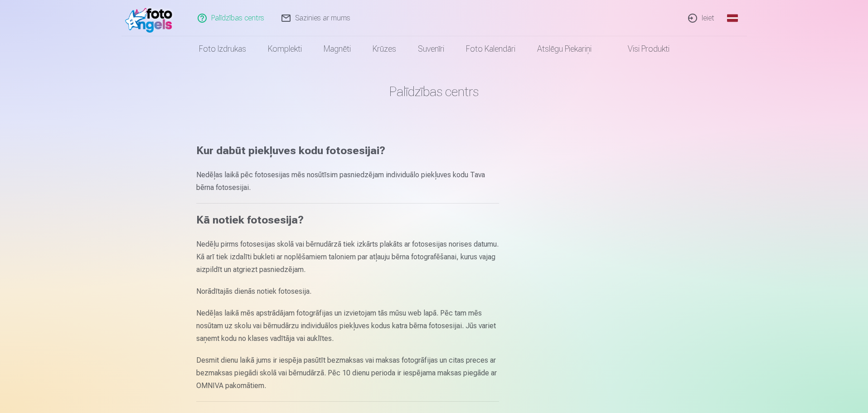 Image resolution: width=868 pixels, height=413 pixels. Describe the element at coordinates (284, 49) in the screenshot. I see `a: Komplekti` at that location.